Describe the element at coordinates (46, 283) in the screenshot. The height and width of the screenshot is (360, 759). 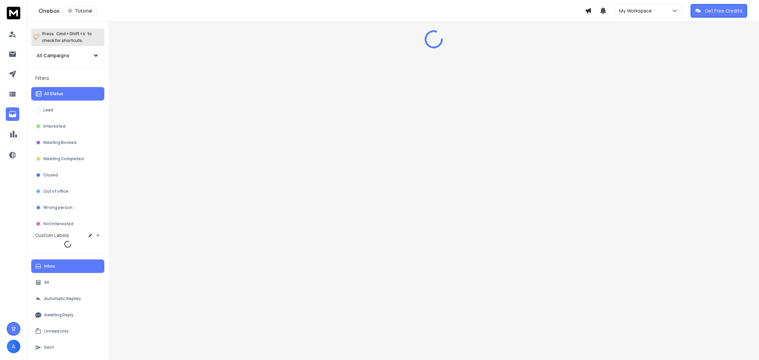
I see `p: All` at that location.